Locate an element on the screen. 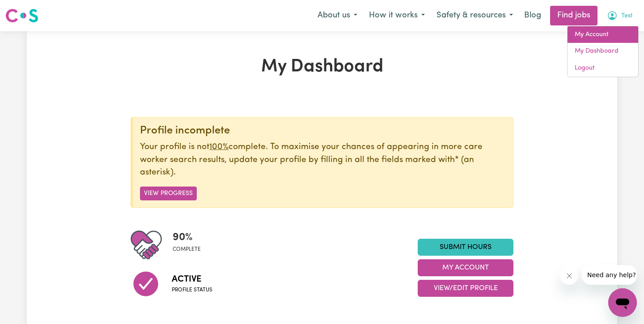 This screenshot has width=644, height=324. span: complete is located at coordinates (187, 249).